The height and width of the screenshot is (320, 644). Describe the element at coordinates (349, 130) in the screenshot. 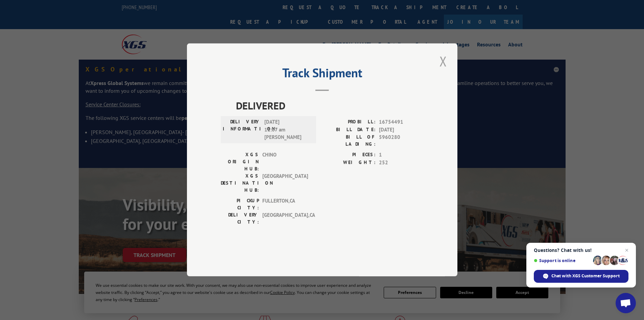

I see `label: BILL DATE:` at that location.